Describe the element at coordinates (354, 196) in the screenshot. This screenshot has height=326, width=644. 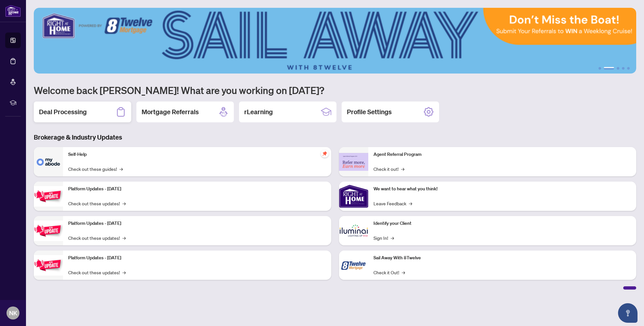
I see `img: We want to hear what you think!` at that location.